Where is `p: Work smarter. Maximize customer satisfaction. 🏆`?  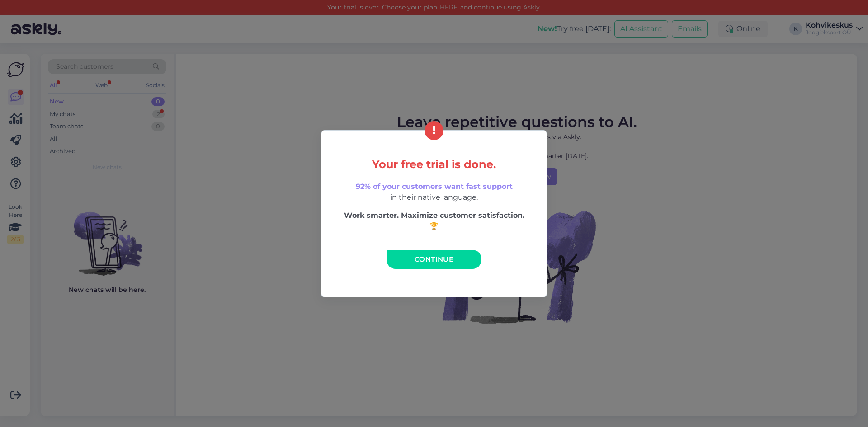
p: Work smarter. Maximize customer satisfaction. 🏆 is located at coordinates (434, 221).